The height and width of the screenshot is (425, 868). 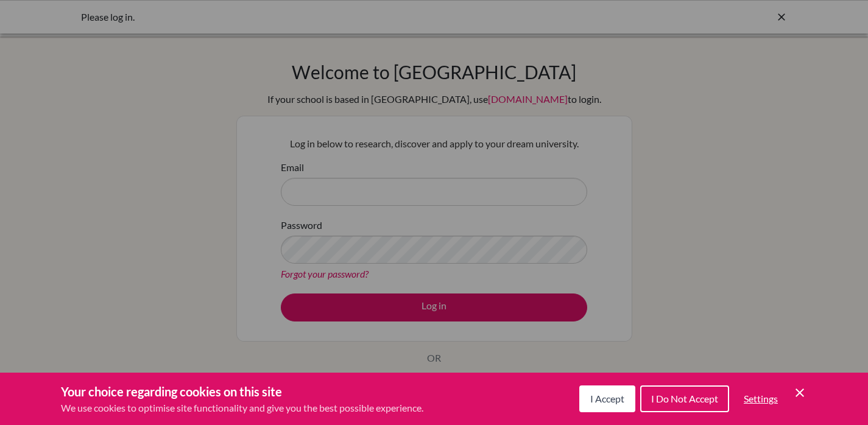 I want to click on button: Settings, so click(x=760, y=399).